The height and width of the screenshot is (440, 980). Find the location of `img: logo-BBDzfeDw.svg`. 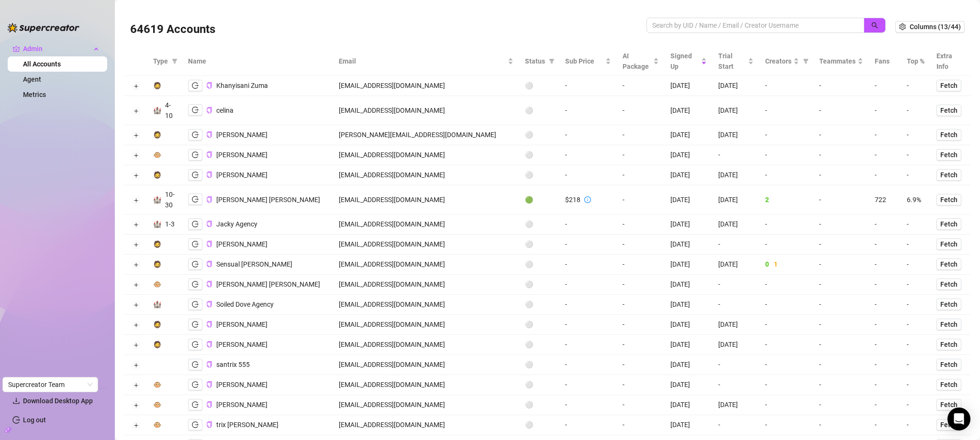

img: logo-BBDzfeDw.svg is located at coordinates (44, 28).